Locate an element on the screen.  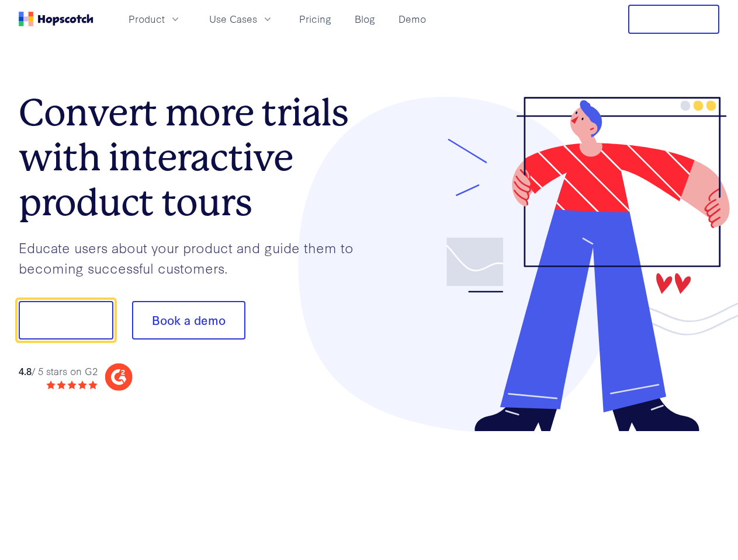
span: Use Cases is located at coordinates (233, 18).